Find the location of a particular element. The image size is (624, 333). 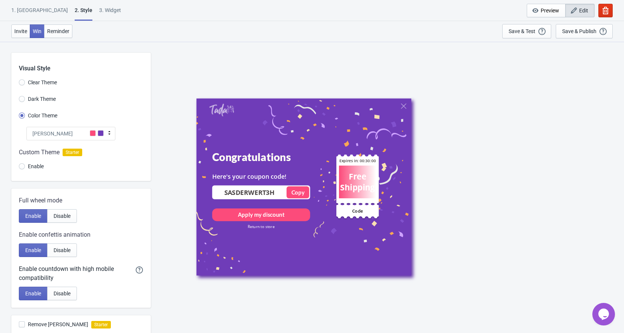

span: Full wheel mode is located at coordinates (40, 201).